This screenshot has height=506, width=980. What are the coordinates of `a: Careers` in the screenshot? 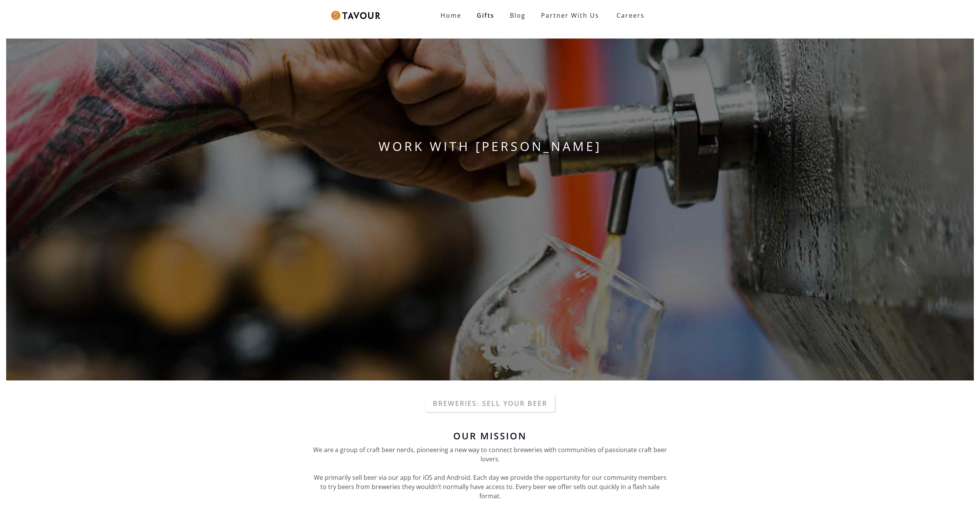 It's located at (628, 15).